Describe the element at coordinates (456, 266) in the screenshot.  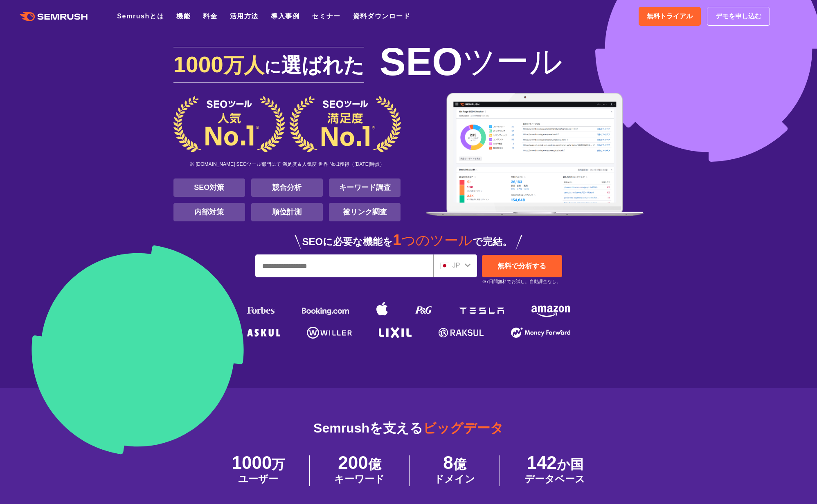
I see `span: JP` at that location.